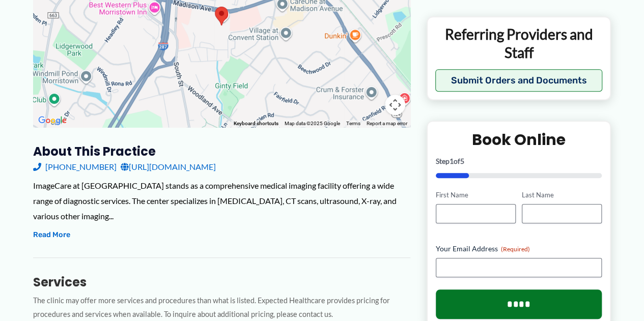 This screenshot has width=644, height=321. Describe the element at coordinates (519, 162) in the screenshot. I see `p: Step of` at that location.